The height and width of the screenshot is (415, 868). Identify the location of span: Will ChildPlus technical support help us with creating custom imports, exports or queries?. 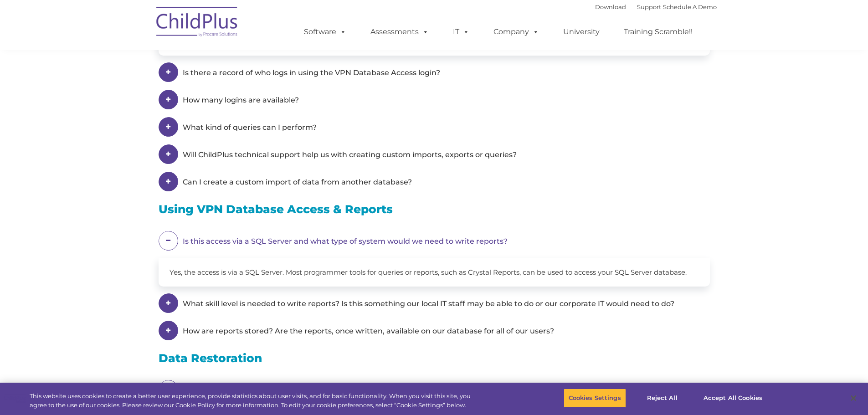
(350, 154).